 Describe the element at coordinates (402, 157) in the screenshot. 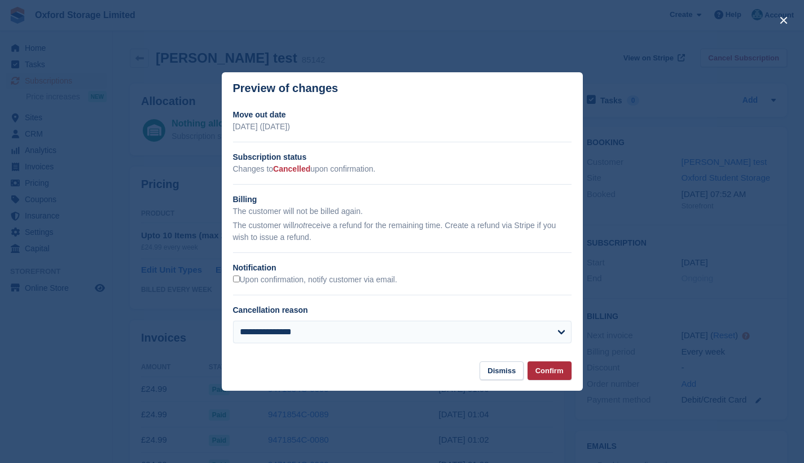

I see `h2: Subscription status` at that location.